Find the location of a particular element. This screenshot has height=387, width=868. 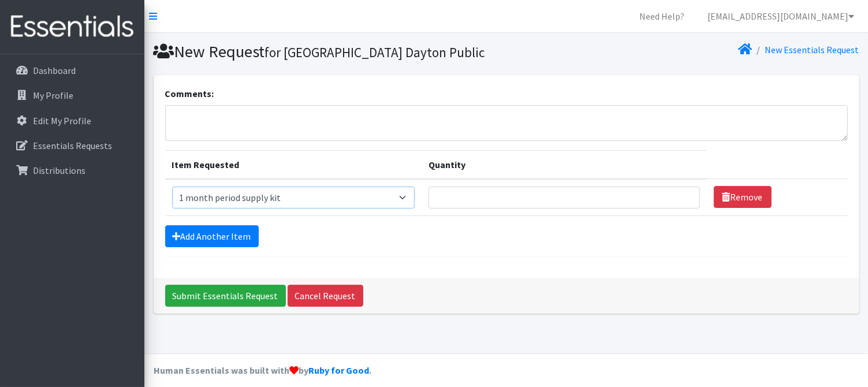

div: Options is located at coordinates (434, 52).